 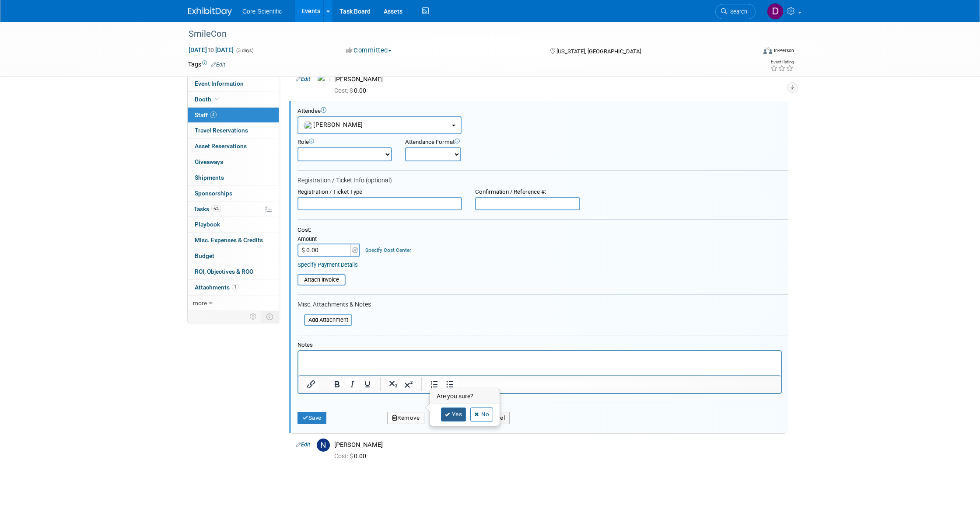 What do you see at coordinates (736, 11) in the screenshot?
I see `a: Search` at bounding box center [736, 11].